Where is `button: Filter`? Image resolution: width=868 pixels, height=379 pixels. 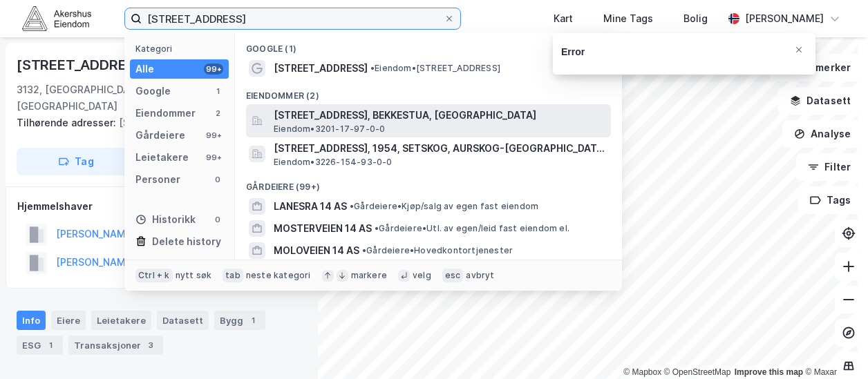 button: Filter is located at coordinates (829, 167).